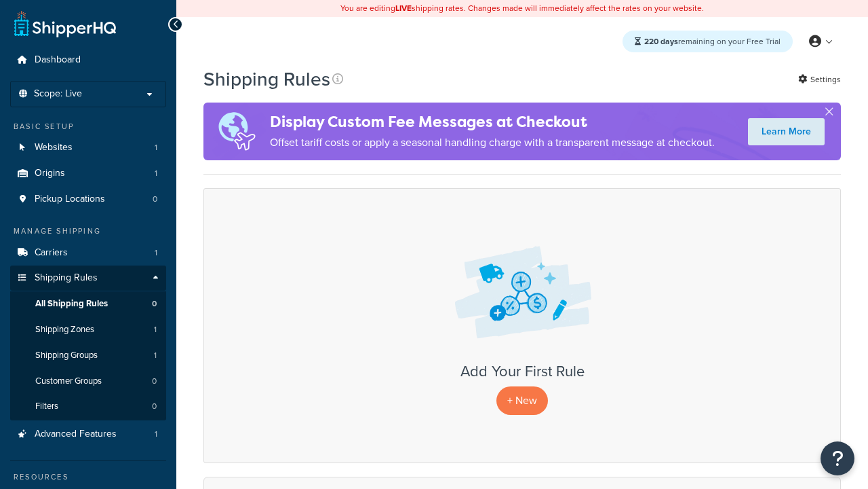 The height and width of the screenshot is (489, 868). What do you see at coordinates (88, 355) in the screenshot?
I see `a: Shipping Groups 1` at bounding box center [88, 355].